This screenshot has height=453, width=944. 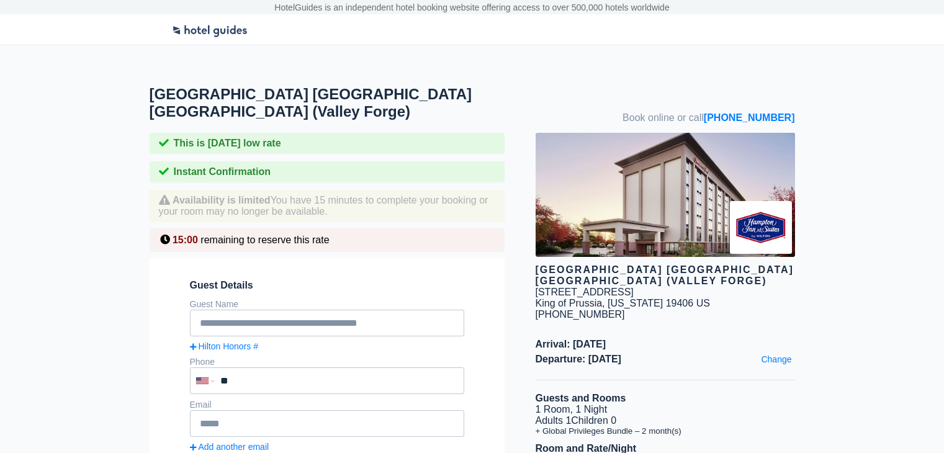 I want to click on img: Logo-Transparent.png, so click(x=210, y=28).